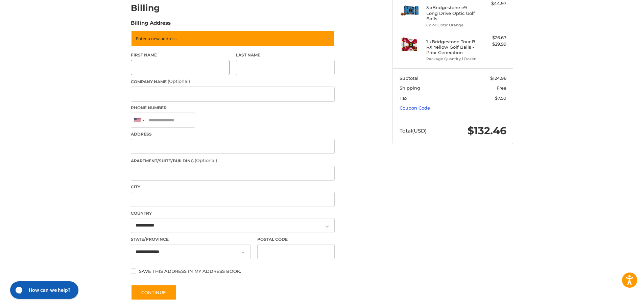 The width and height of the screenshot is (644, 308). What do you see at coordinates (233, 187) in the screenshot?
I see `label: City` at bounding box center [233, 187].